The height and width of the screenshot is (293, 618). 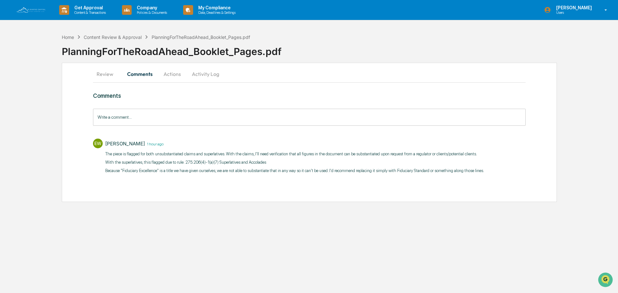 I want to click on span: Pylon, so click(x=71, y=111).